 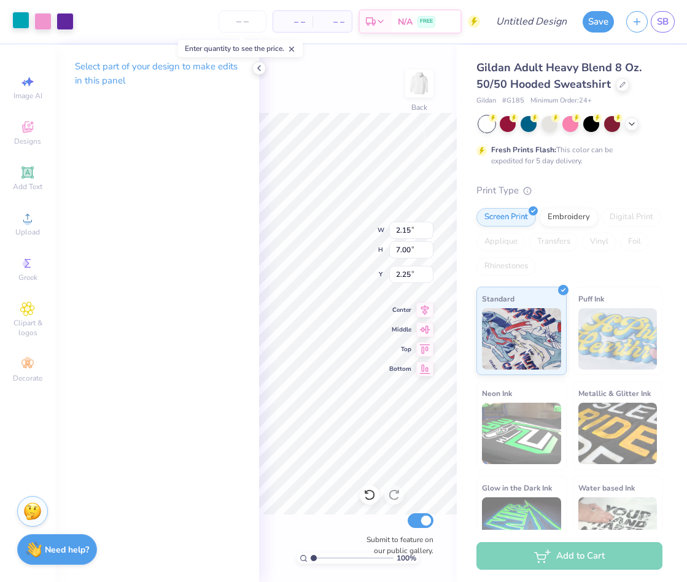 I want to click on button: Save, so click(x=598, y=21).